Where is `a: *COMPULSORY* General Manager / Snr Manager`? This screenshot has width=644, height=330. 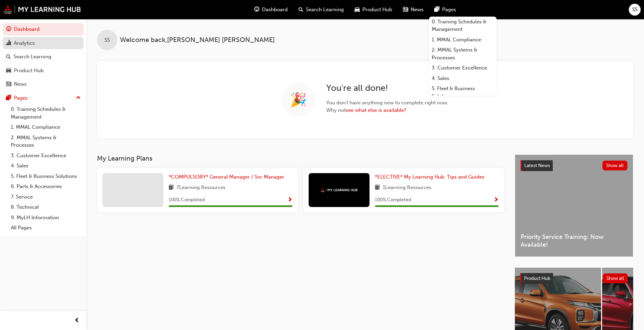
a: *COMPULSORY* General Manager / Snr Manager is located at coordinates (228, 177).